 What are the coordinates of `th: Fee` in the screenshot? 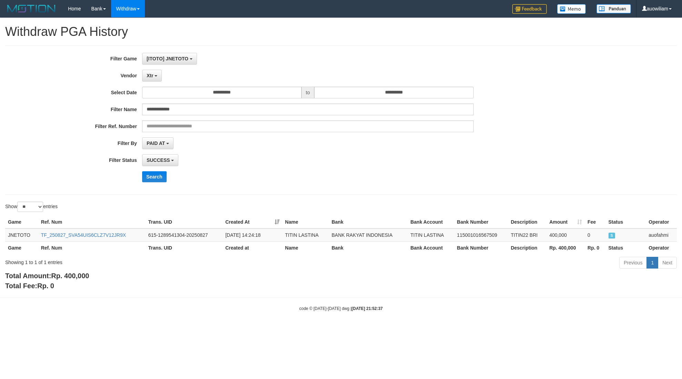 It's located at (595, 222).